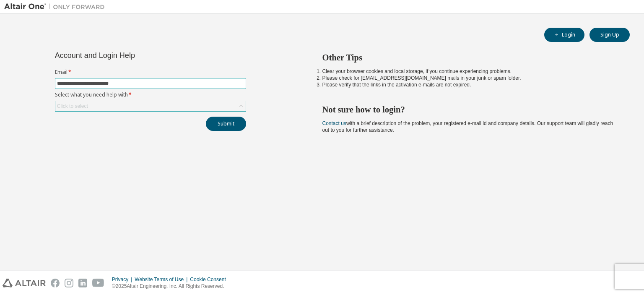  I want to click on img: instagram.svg, so click(69, 282).